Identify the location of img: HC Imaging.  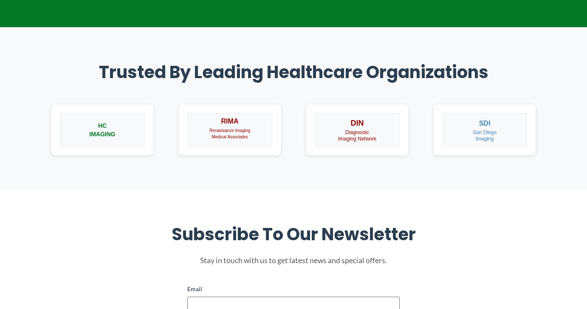
(102, 130).